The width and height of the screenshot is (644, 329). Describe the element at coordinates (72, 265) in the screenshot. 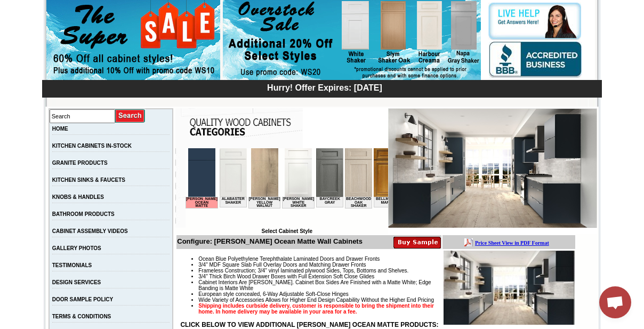

I see `a: TESTIMONIALS` at that location.